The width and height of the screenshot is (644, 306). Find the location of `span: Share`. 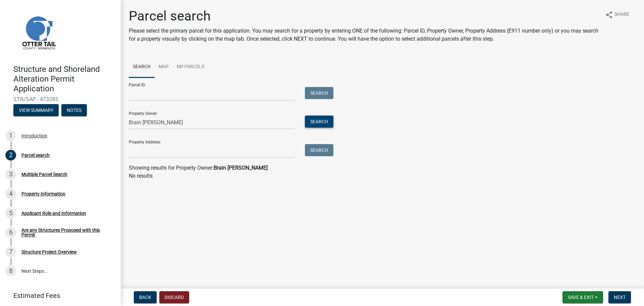

span: Share is located at coordinates (622, 15).